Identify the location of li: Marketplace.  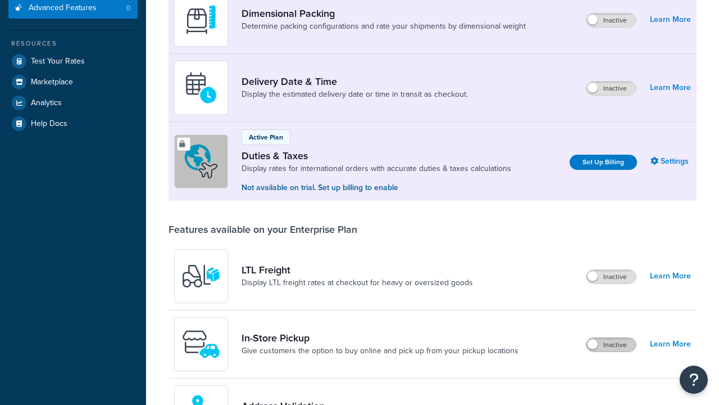
(73, 82).